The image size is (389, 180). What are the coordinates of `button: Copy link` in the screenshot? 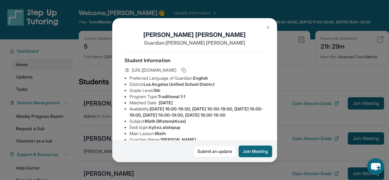 It's located at (184, 70).